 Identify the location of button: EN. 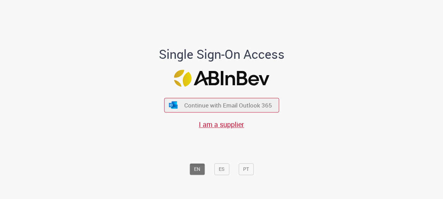
(197, 169).